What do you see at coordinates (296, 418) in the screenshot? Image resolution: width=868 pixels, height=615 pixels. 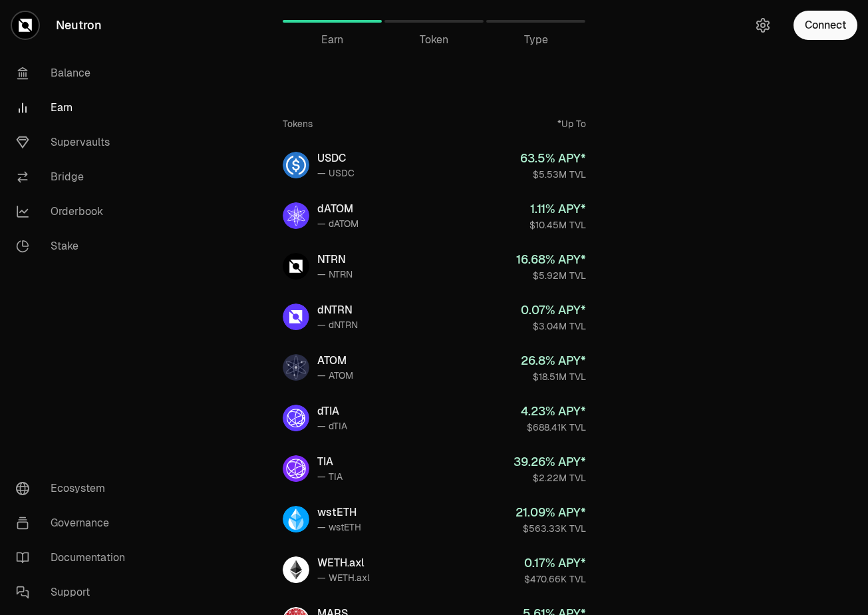 I see `img: dTIA` at bounding box center [296, 418].